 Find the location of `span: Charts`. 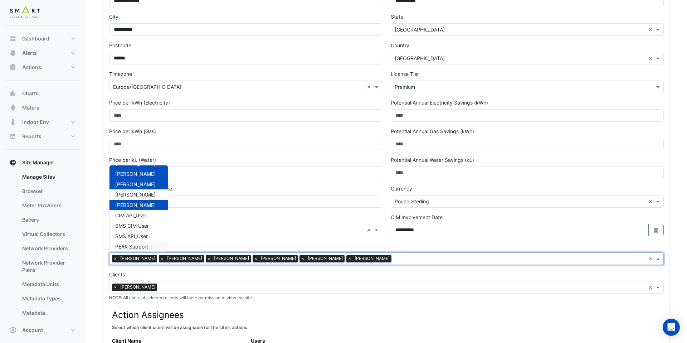

span: Charts is located at coordinates (30, 93).